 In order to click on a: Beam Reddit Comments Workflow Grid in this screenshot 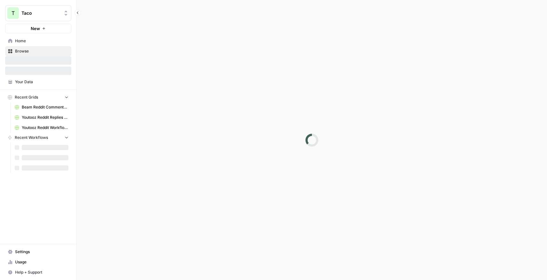, I will do `click(42, 107)`.